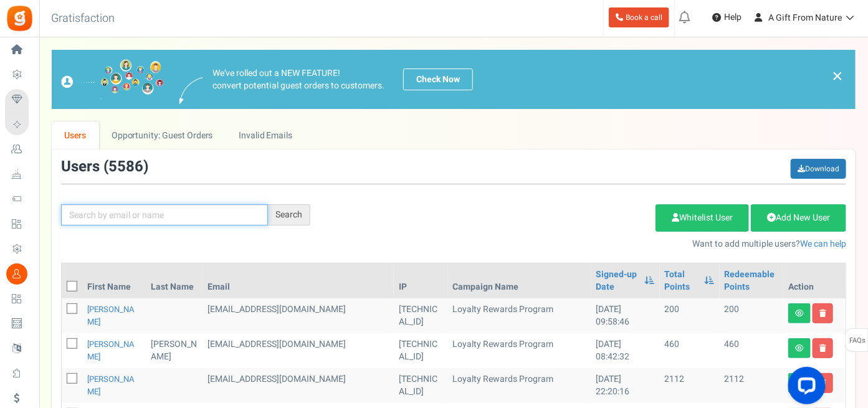 The width and height of the screenshot is (868, 408). I want to click on a: Invalid Emails, so click(265, 135).